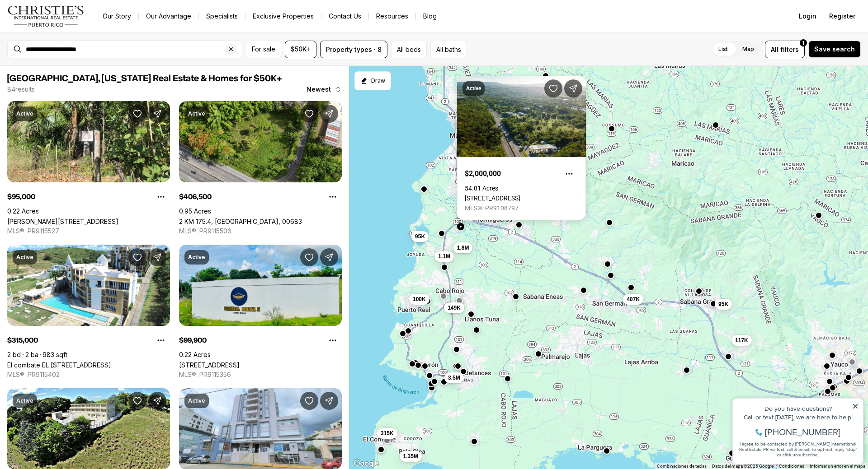 The image size is (868, 469). I want to click on button: Save Property: El combate EL COMBATE #401, so click(137, 257).